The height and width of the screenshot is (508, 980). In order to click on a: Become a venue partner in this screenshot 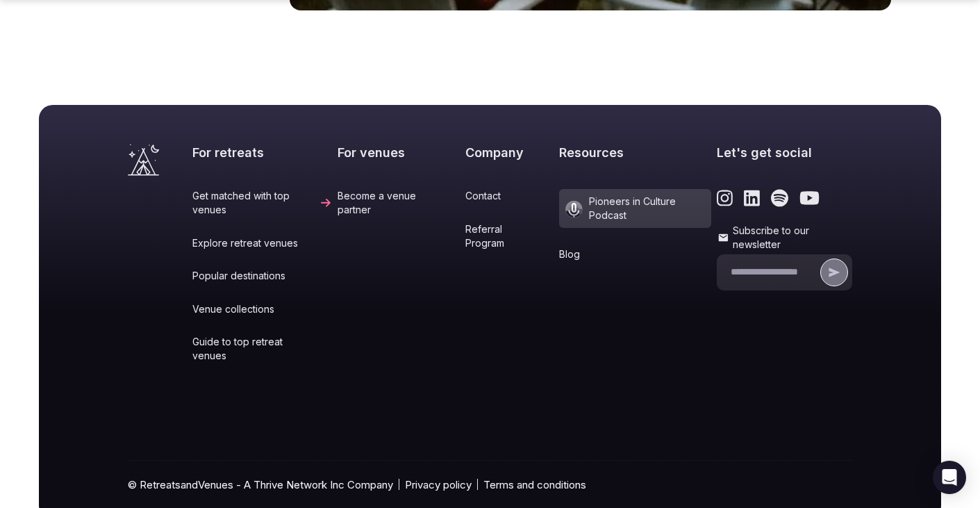, I will do `click(398, 202)`.